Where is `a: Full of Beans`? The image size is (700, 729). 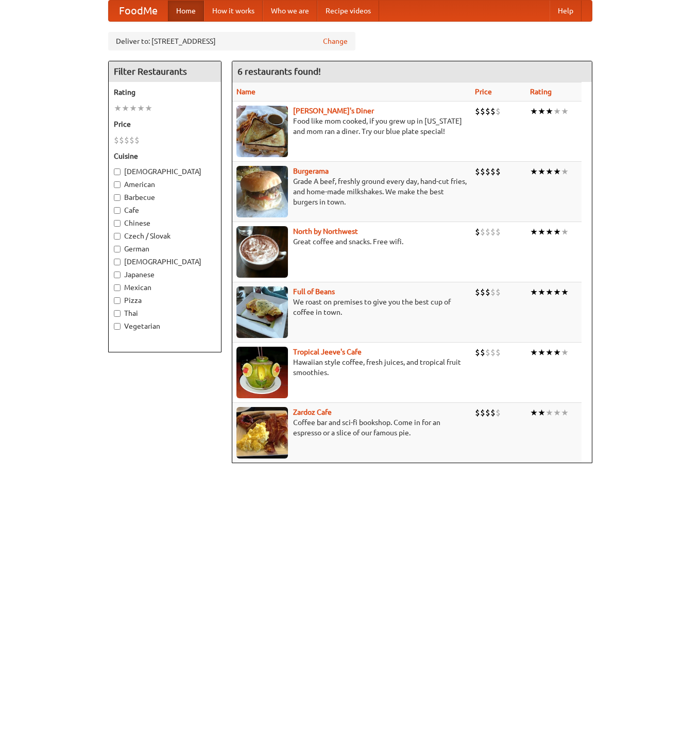
a: Full of Beans is located at coordinates (314, 292).